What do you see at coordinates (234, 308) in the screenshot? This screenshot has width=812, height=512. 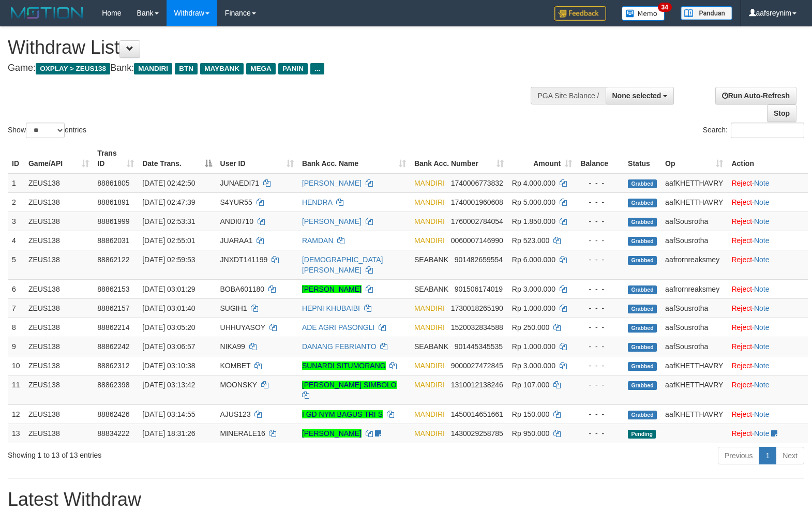 I see `span: SUGIH1` at bounding box center [234, 308].